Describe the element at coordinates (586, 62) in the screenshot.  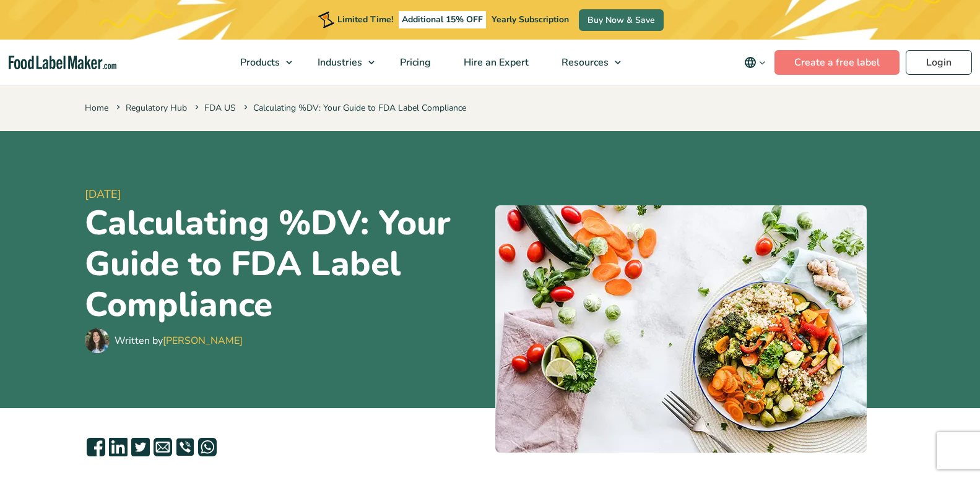
I see `a: Resources` at that location.